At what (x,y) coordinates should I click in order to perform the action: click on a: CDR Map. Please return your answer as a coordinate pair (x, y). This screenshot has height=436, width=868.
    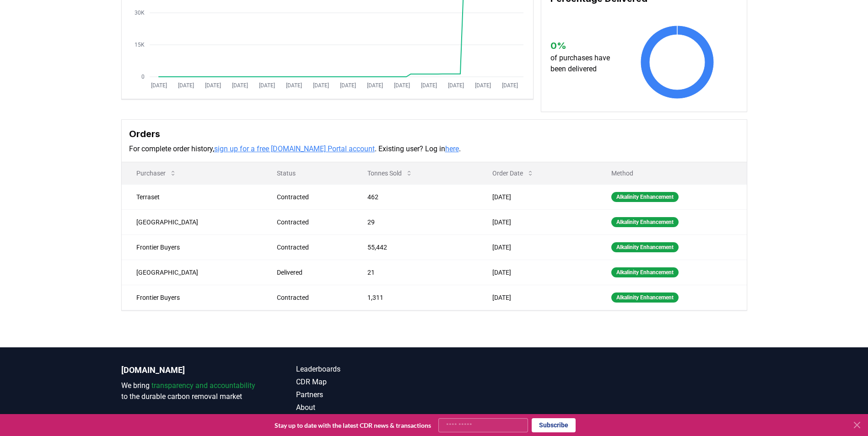
    Looking at the image, I should click on (365, 382).